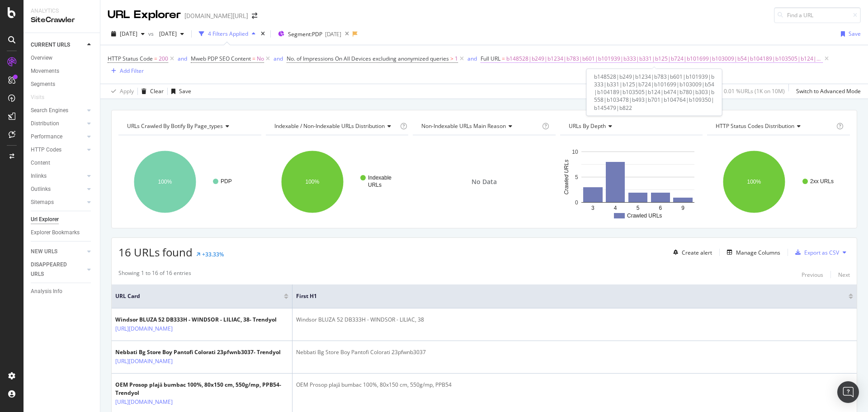  I want to click on span: URLs Crawled By Botify By page_types, so click(175, 126).